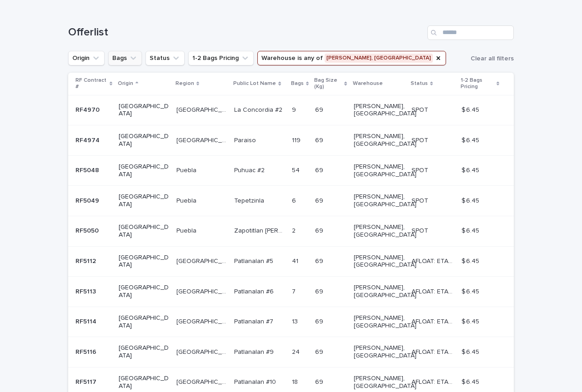  I want to click on p: Bags, so click(297, 83).